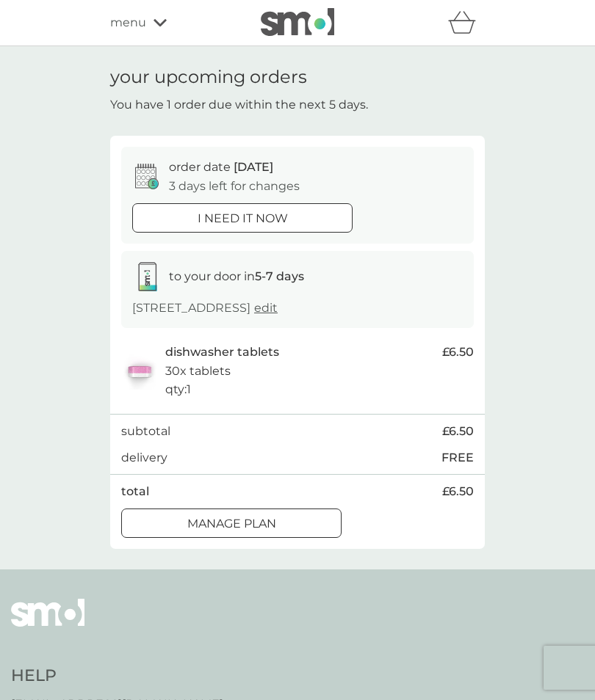  Describe the element at coordinates (144, 458) in the screenshot. I see `p: delivery` at that location.